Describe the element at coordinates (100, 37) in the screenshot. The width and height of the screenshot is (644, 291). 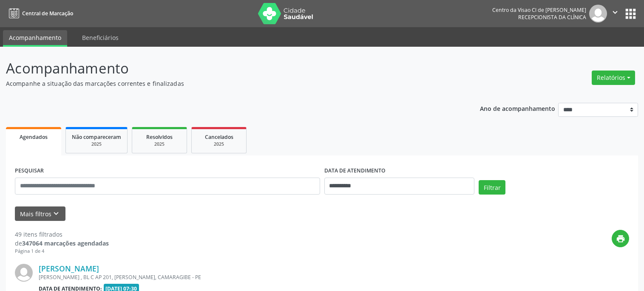
I see `a: Beneficiários` at that location.